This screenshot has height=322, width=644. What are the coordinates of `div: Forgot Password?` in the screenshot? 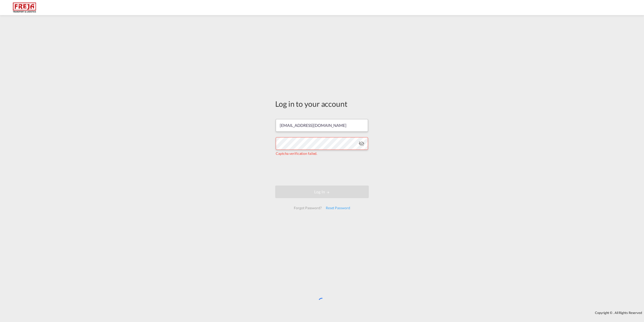 It's located at (308, 208).